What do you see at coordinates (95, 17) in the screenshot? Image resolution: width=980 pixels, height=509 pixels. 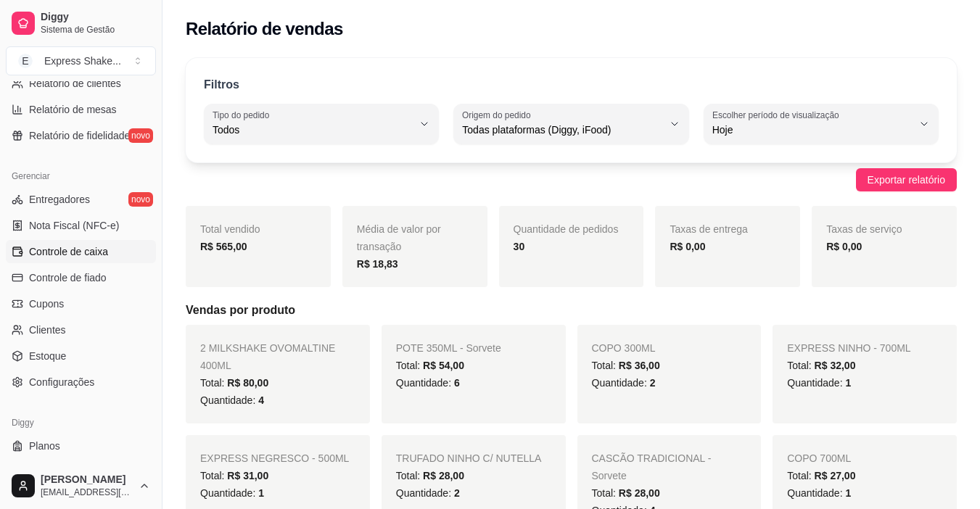 I see `span: Diggy` at bounding box center [95, 17].